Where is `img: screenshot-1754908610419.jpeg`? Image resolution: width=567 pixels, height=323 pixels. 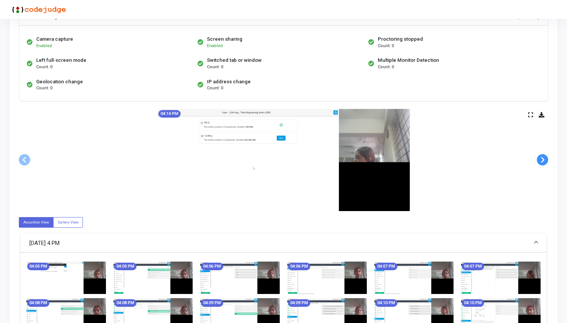 img: screenshot-1754908610419.jpeg is located at coordinates (327, 277).